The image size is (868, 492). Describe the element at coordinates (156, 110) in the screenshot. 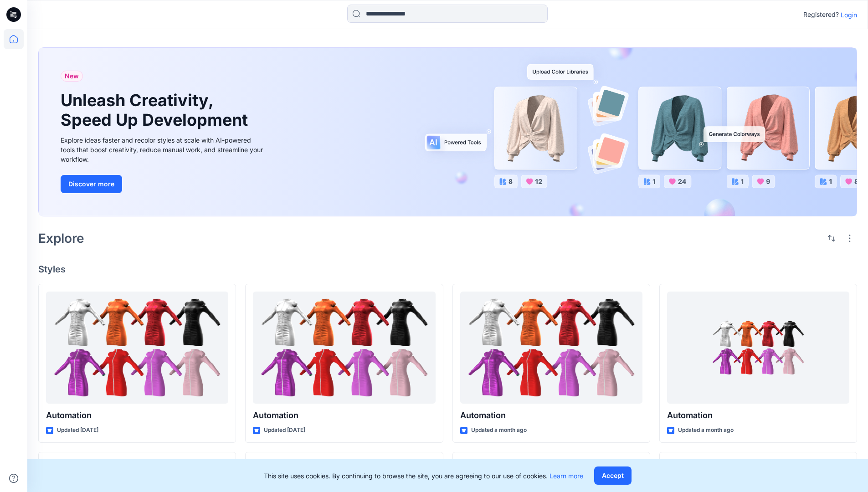

I see `h1: Unleash Creativity, Speed Up Development` at that location.